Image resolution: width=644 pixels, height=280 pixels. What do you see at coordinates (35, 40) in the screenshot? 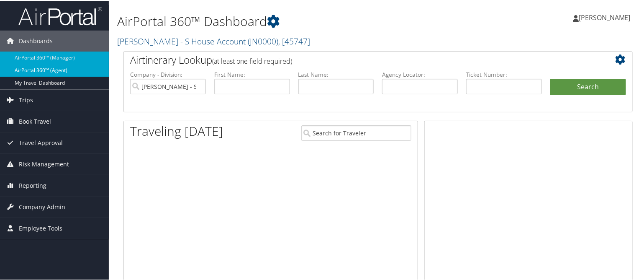
I see `span: Dashboards` at bounding box center [35, 40].